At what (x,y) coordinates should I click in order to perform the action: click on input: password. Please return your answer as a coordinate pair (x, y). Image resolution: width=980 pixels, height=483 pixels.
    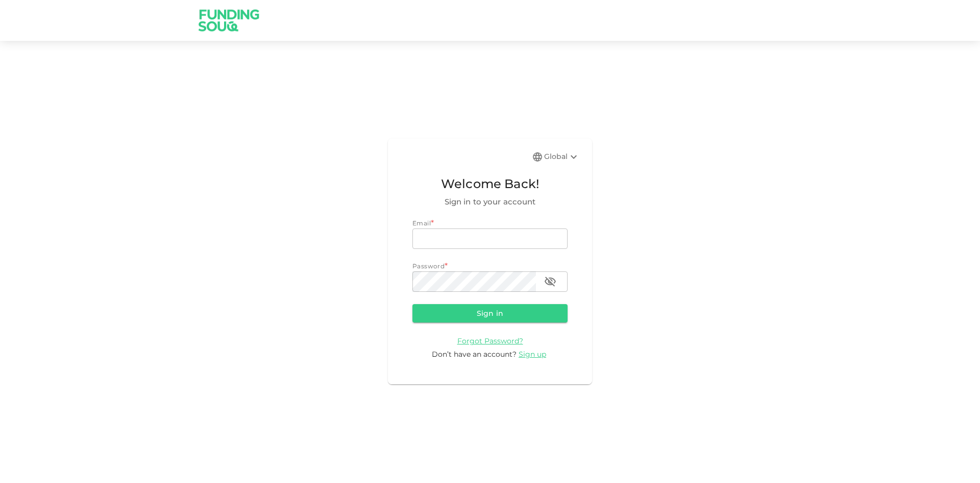
    Looking at the image, I should click on (474, 281).